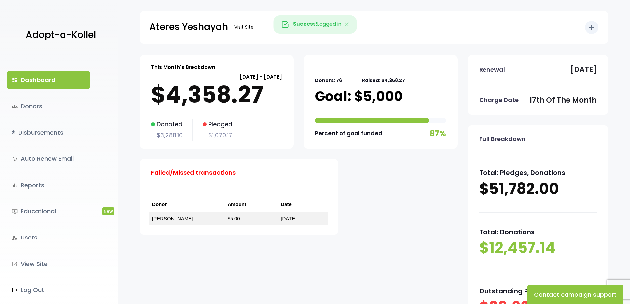 The width and height of the screenshot is (630, 304). I want to click on a: $5.00, so click(234, 218).